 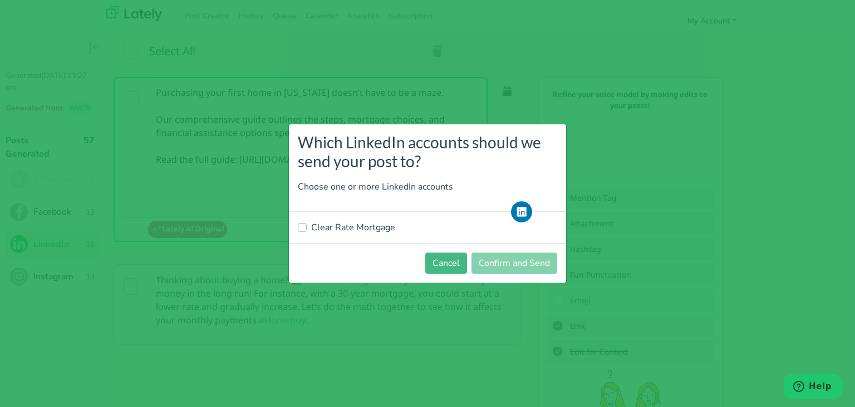 I want to click on h3: Which LinkedIn accounts should we send your post to?, so click(x=428, y=151).